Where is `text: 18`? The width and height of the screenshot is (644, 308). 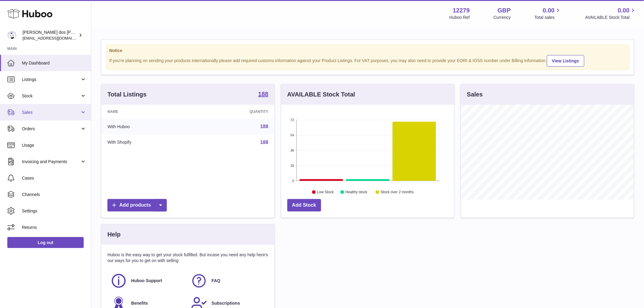
text: 18 is located at coordinates (292, 166).